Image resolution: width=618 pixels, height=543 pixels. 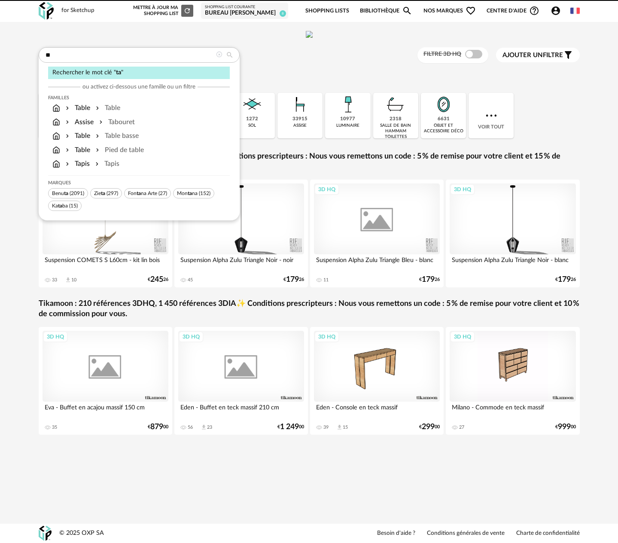 I want to click on div: 33, so click(x=55, y=280).